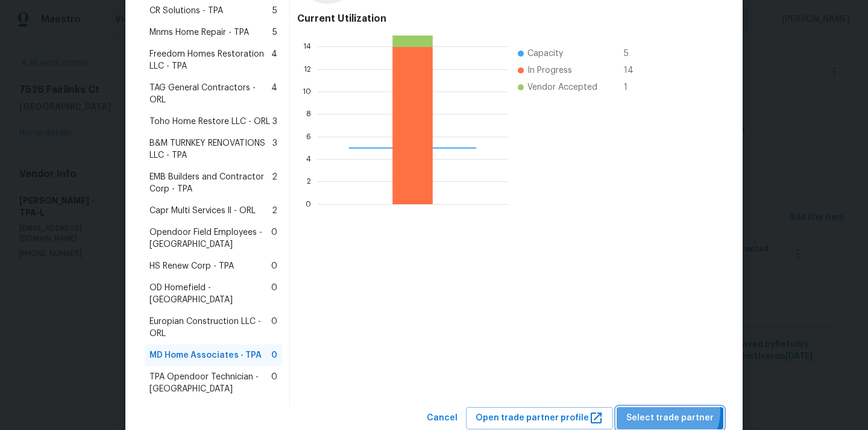 The height and width of the screenshot is (430, 868). I want to click on span: Freedom Homes Restoration LLC - TPA, so click(210, 60).